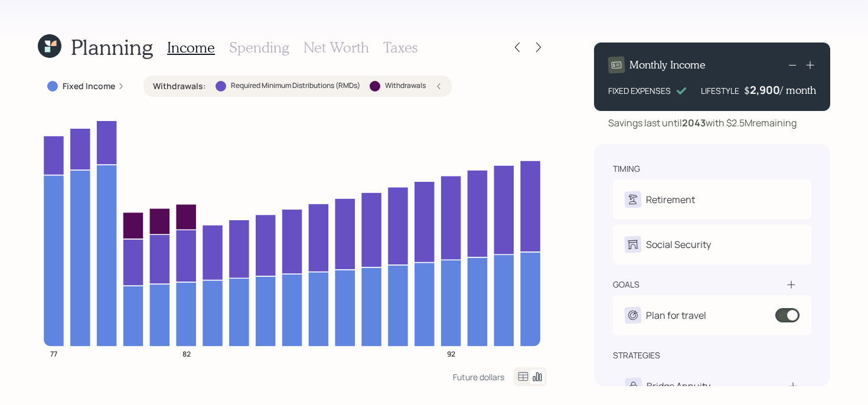 Image resolution: width=868 pixels, height=405 pixels. Describe the element at coordinates (798, 91) in the screenshot. I see `h4: / month` at that location.